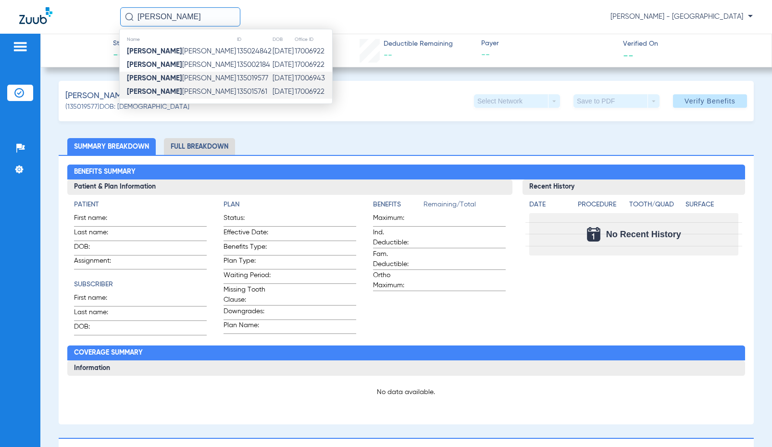 The image size is (772, 447). What do you see at coordinates (247, 295) in the screenshot?
I see `span: Missing Tooth Clause:` at bounding box center [247, 295].